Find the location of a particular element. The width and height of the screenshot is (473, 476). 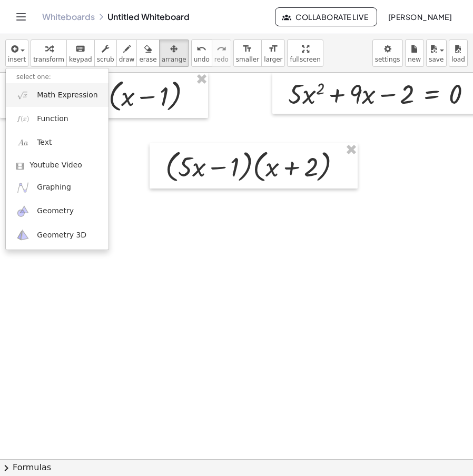

span: insert is located at coordinates (17, 60).